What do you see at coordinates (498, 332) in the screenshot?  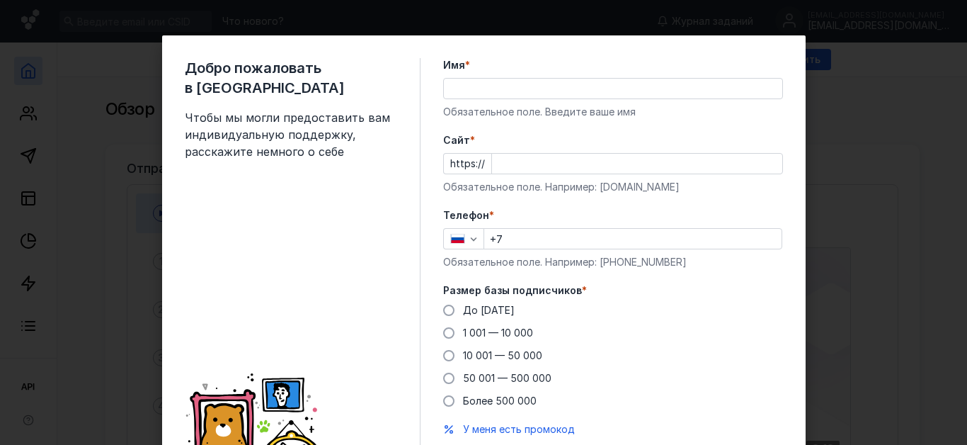 I see `span: 1 001 — 10 000` at bounding box center [498, 332].